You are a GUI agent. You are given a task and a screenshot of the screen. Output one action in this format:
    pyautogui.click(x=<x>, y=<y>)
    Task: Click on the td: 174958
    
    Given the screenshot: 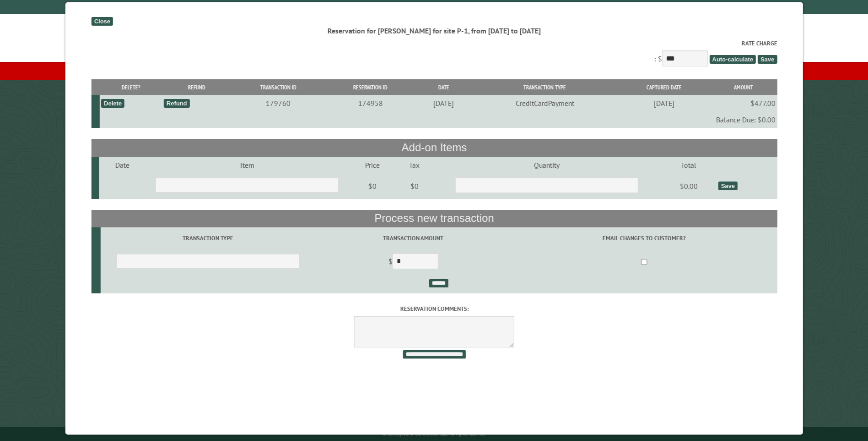 What is the action you would take?
    pyautogui.click(x=370, y=103)
    